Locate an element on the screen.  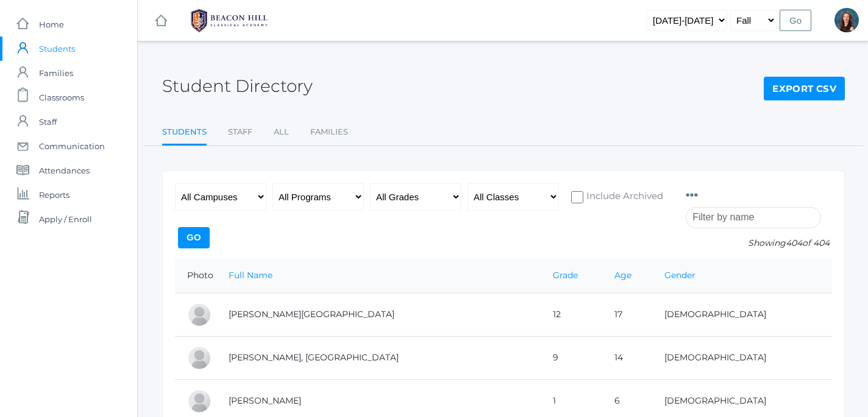
p: Showing of 404 is located at coordinates (759, 243).